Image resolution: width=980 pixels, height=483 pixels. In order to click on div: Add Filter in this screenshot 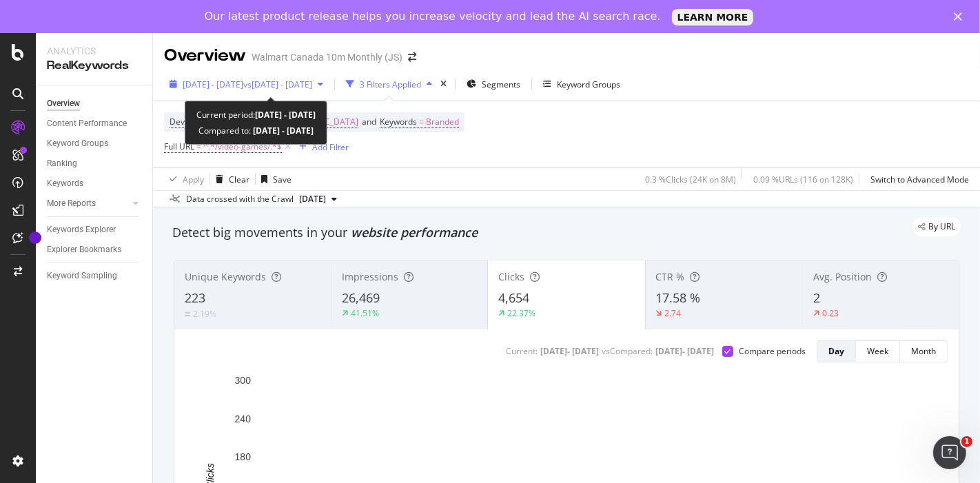, I will do `click(330, 146)`.